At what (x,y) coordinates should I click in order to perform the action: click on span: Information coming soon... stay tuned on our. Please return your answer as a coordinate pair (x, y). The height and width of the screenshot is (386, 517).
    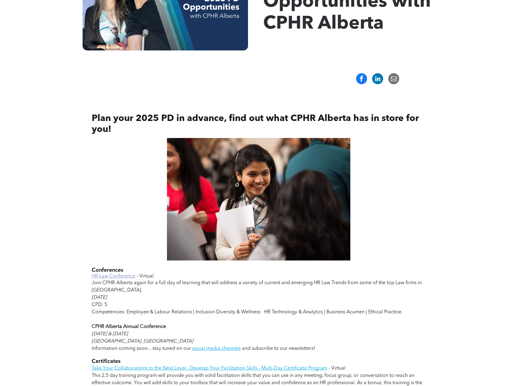
    Looking at the image, I should click on (141, 348).